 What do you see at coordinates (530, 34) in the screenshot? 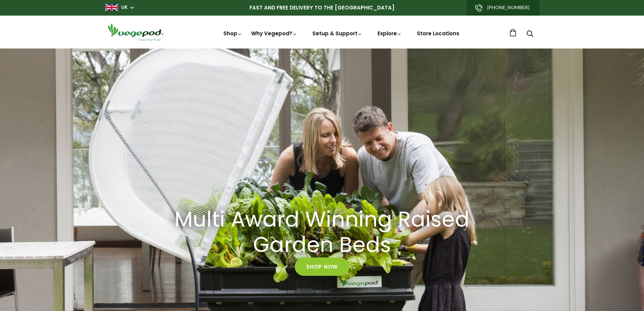
I see `a: Search` at bounding box center [530, 34].